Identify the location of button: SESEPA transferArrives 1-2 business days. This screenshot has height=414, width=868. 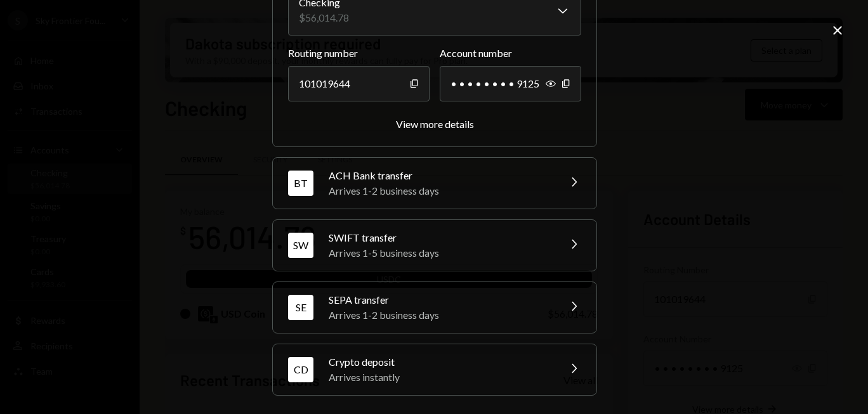
(434, 308).